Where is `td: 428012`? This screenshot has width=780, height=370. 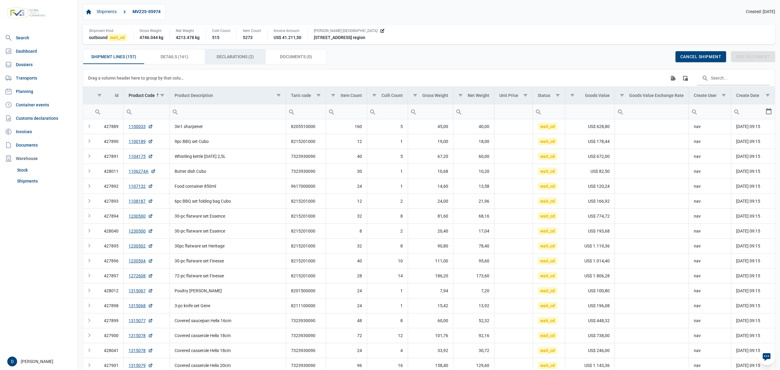
td: 428012 is located at coordinates (108, 290).